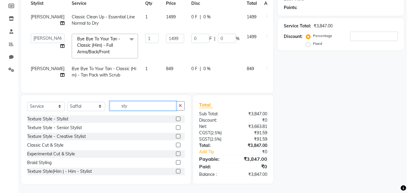  I want to click on label: Fixed, so click(318, 44).